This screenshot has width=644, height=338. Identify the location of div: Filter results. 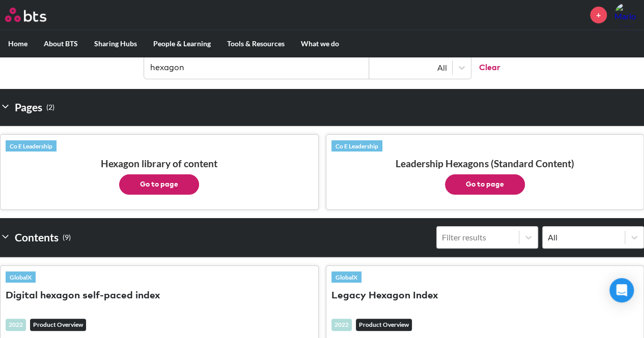
(477, 237).